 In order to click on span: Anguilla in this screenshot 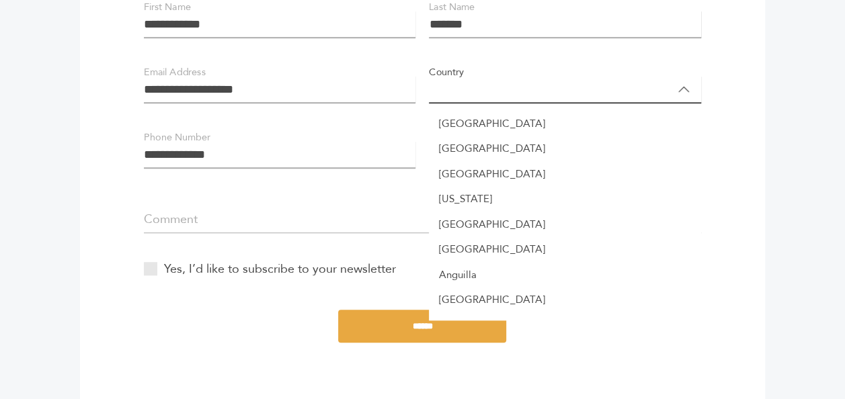, I will do `click(565, 275)`.